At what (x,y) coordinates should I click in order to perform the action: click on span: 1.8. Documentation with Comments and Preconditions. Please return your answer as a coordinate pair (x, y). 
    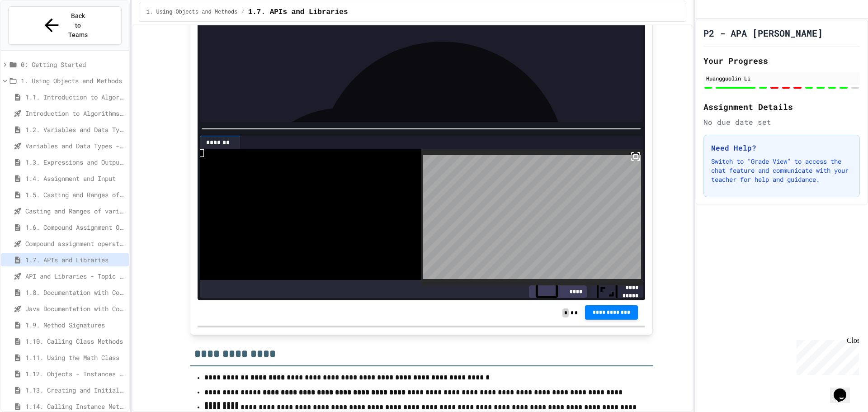
    Looking at the image, I should click on (75, 292).